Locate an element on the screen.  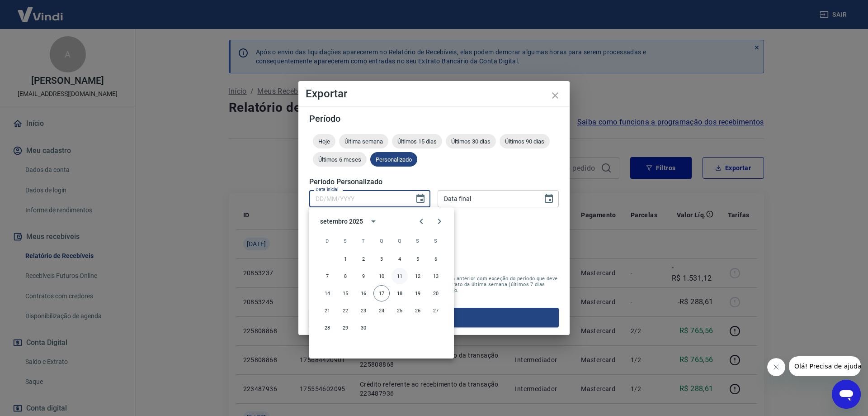
button: 7 is located at coordinates (327, 276).